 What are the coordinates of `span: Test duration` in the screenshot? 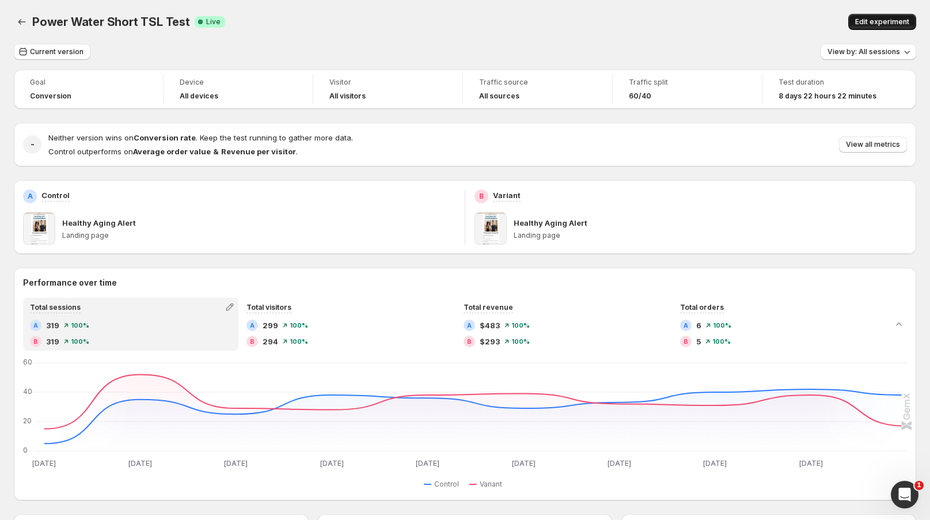 It's located at (837, 82).